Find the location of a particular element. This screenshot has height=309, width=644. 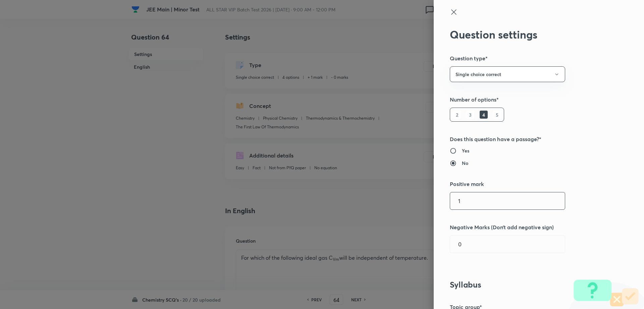

h5: Question type* is located at coordinates (528, 58).